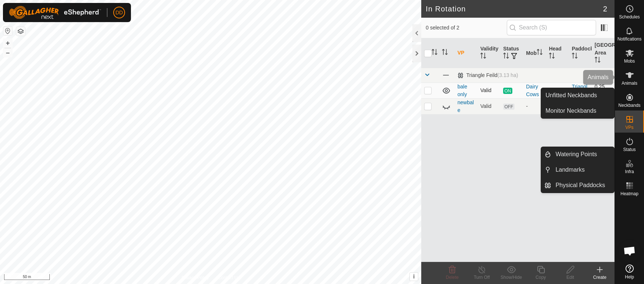  Describe the element at coordinates (577, 96) in the screenshot. I see `a: Unfitted Neckbands` at that location.